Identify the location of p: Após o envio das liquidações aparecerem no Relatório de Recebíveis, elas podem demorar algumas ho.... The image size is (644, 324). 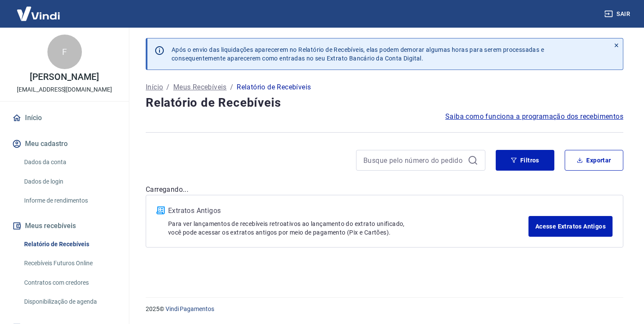
(358, 54).